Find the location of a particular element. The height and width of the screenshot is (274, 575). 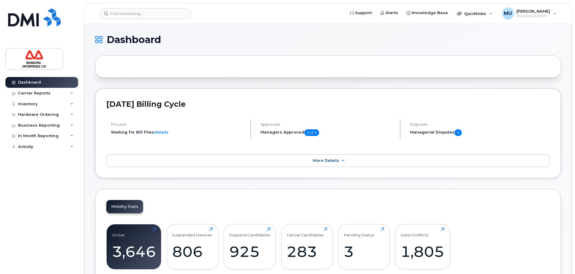

h4: Disputes is located at coordinates (480, 124).